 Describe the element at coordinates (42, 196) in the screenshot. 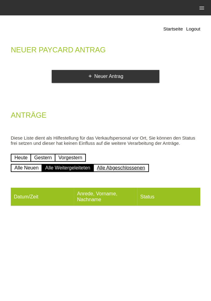

I see `th: Datum/Zeit` at that location.